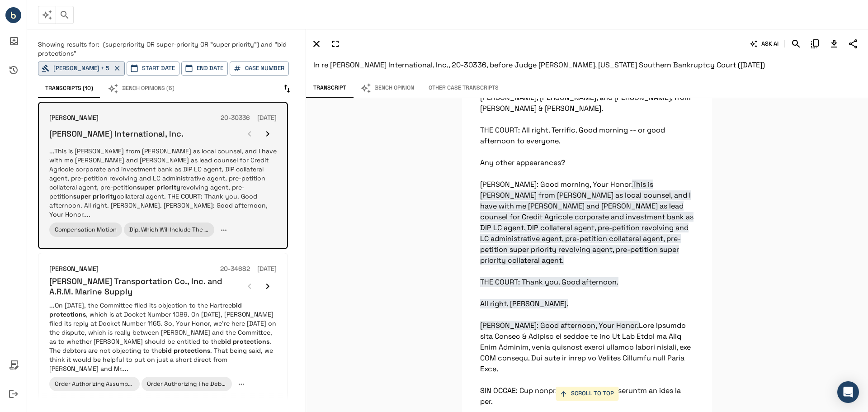 Image resolution: width=868 pixels, height=412 pixels. What do you see at coordinates (835, 44) in the screenshot?
I see `button: Download Transcript` at bounding box center [835, 44].